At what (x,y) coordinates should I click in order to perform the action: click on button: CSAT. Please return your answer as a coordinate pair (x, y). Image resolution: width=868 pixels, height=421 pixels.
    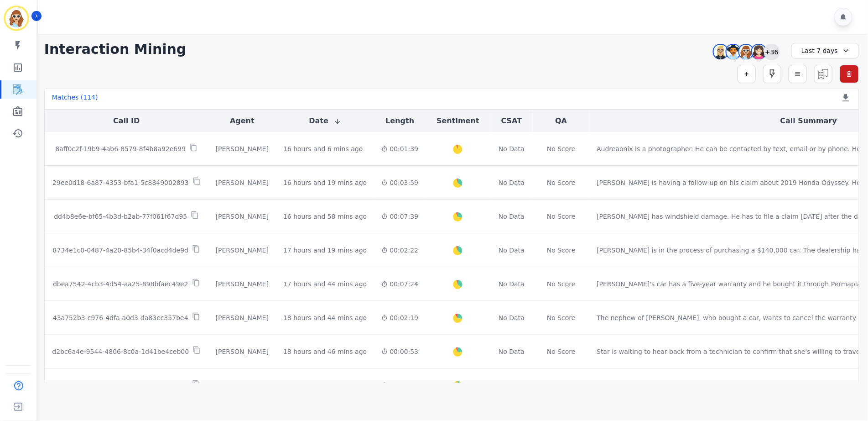
    Looking at the image, I should click on (512, 121).